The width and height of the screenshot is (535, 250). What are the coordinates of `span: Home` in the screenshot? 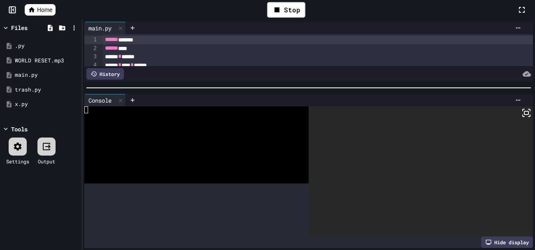 It's located at (44, 10).